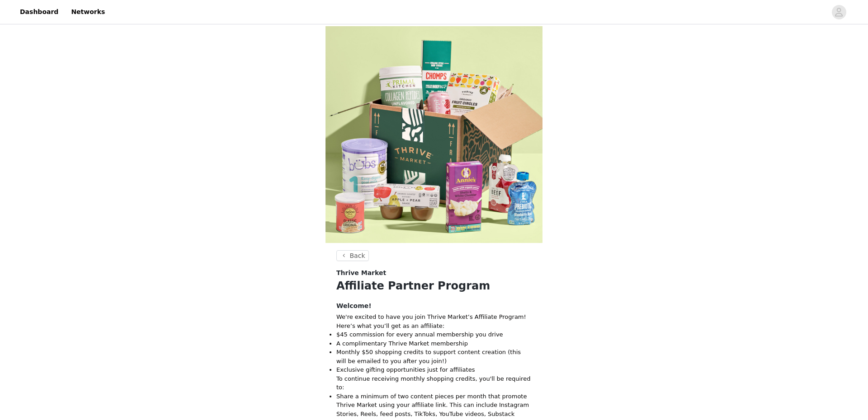 The width and height of the screenshot is (868, 420). What do you see at coordinates (434, 335) in the screenshot?
I see `li: $45 commission for every annual membership you drive` at bounding box center [434, 335].